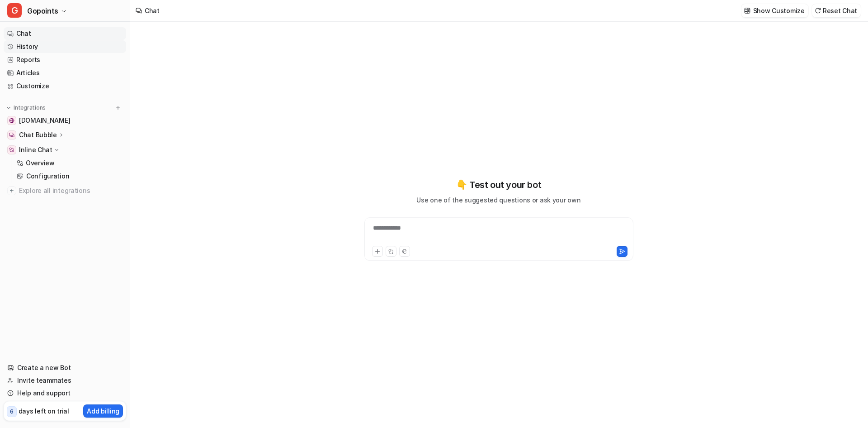 The image size is (868, 428). I want to click on p: Integrations, so click(30, 108).